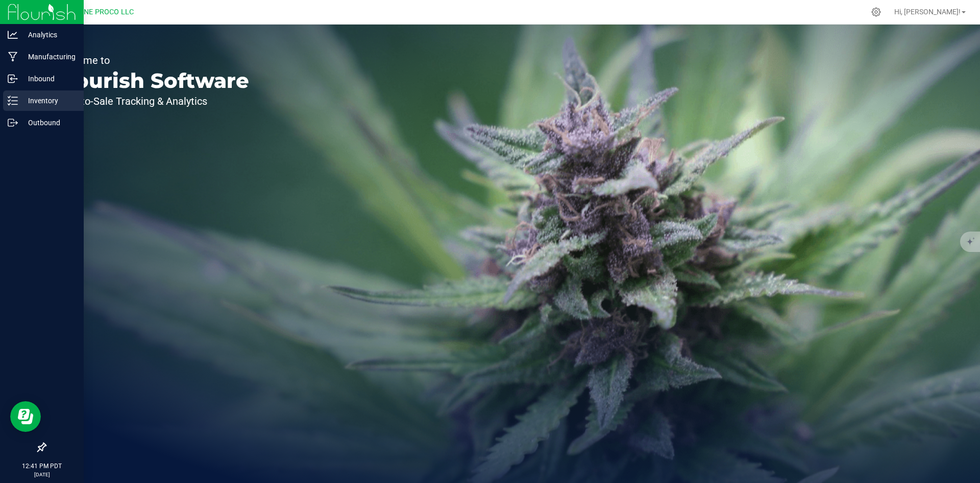 This screenshot has height=483, width=980. I want to click on p: Inventory, so click(49, 101).